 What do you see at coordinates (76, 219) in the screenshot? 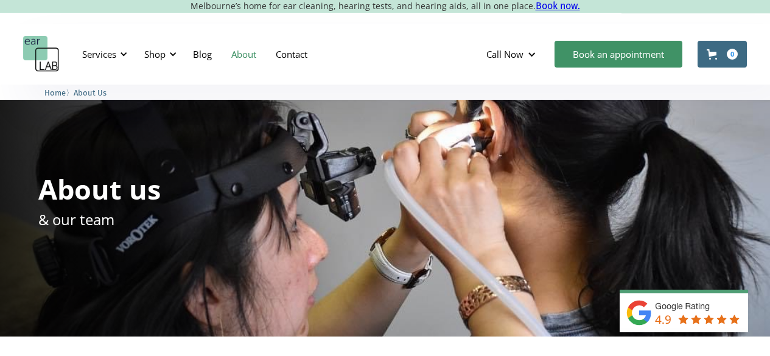
I see `p: & our team` at bounding box center [76, 219].